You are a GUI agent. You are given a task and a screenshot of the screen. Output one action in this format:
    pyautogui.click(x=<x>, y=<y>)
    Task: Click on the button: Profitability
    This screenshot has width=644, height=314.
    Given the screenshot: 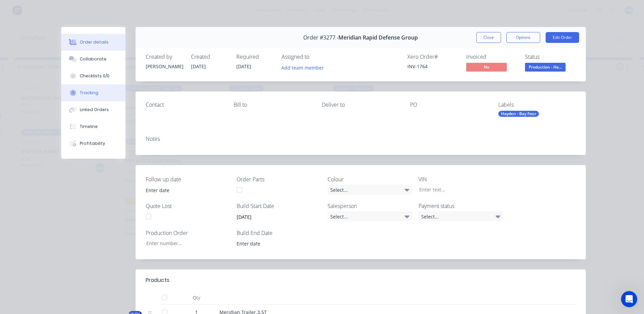 What is the action you would take?
    pyautogui.click(x=93, y=143)
    